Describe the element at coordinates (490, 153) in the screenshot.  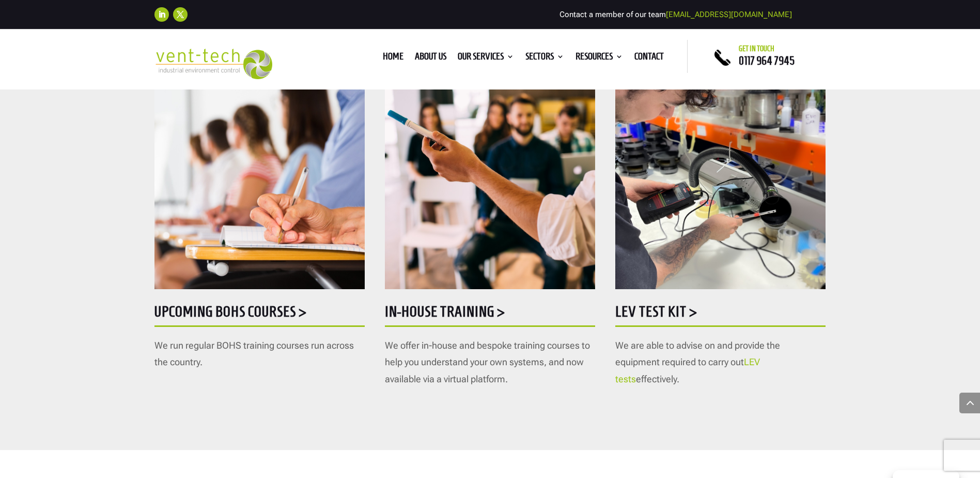
I see `img: AdobeStock_142781697` at that location.